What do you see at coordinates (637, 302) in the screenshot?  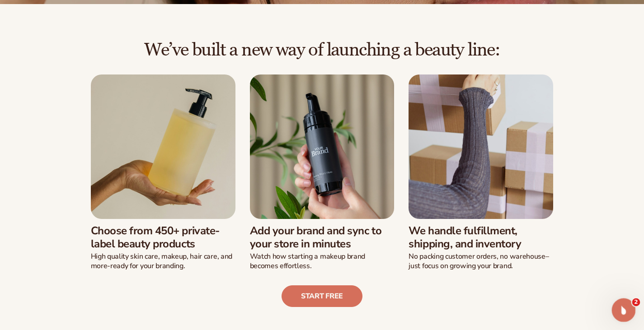 I see `span: 2` at bounding box center [637, 302].